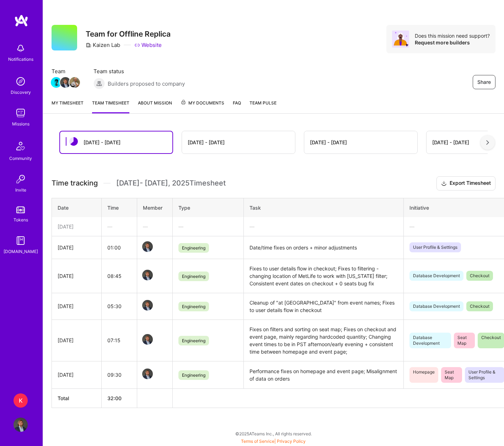 The image size is (504, 446). Describe the element at coordinates (21, 124) in the screenshot. I see `div: Missions` at that location.